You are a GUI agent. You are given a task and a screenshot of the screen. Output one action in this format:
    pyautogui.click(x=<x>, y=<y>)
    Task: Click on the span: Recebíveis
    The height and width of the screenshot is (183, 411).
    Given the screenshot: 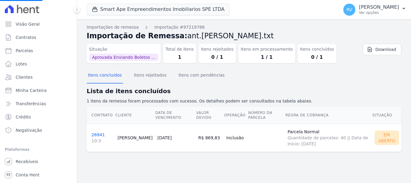 What is the action you would take?
    pyautogui.click(x=27, y=161)
    